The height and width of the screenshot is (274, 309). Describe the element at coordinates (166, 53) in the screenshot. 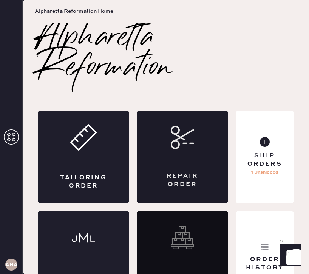

I see `h2: Alpharetta Reformation` at that location.